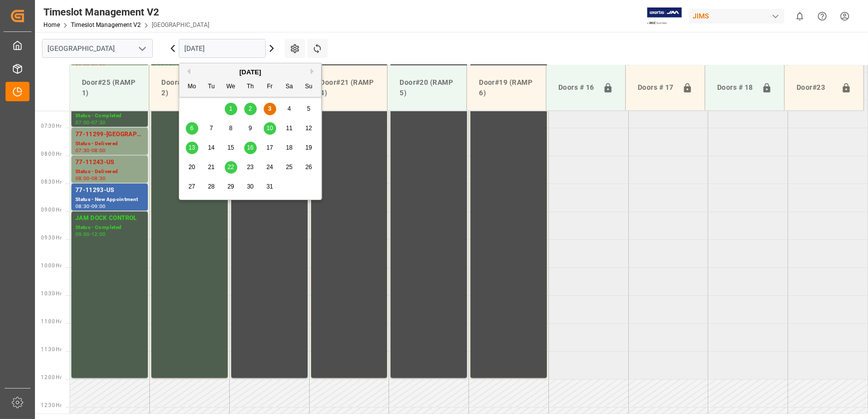 The image size is (868, 419). I want to click on button: Help Center, so click(822, 16).